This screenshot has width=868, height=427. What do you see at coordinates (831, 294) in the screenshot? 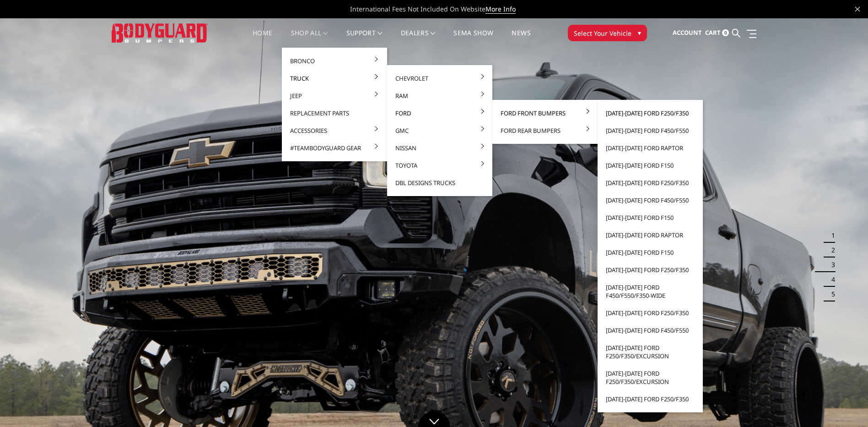
I see `button: 5 of 5` at bounding box center [831, 294].